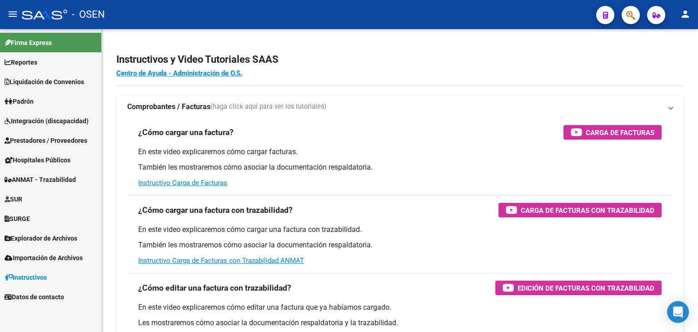 This screenshot has height=332, width=698. I want to click on a: Instructivo Carga de Facturas, so click(183, 183).